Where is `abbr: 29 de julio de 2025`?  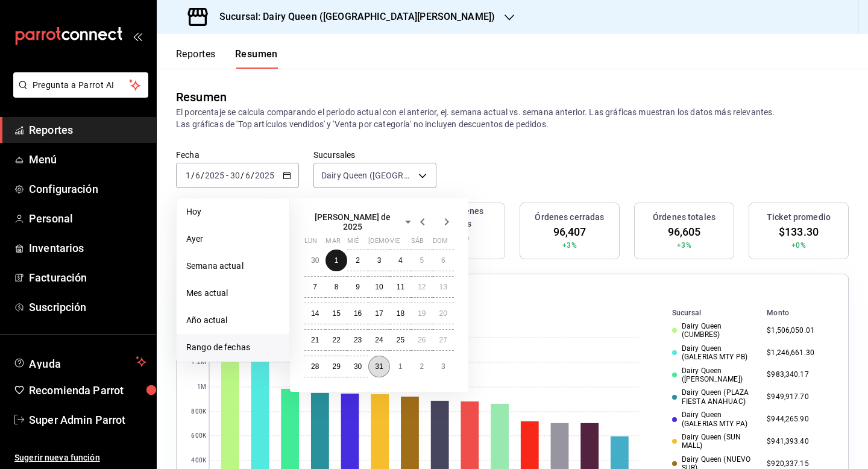 abbr: 29 de julio de 2025 is located at coordinates (336, 366).